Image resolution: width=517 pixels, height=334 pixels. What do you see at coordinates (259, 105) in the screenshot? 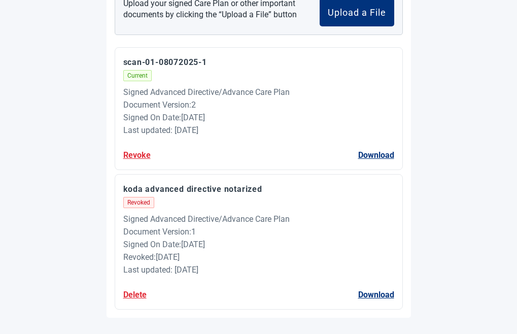
I see `div: Document Version : 2` at bounding box center [259, 105].